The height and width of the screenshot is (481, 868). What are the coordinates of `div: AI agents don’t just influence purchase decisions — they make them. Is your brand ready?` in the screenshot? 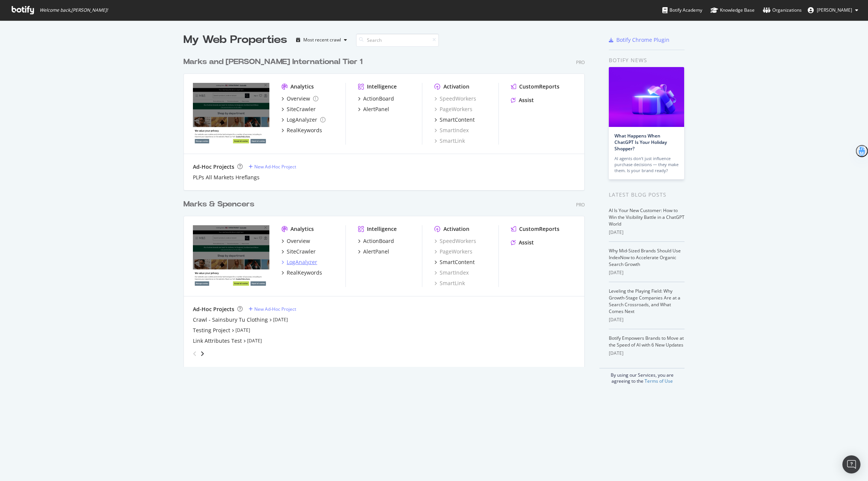 It's located at (646, 164).